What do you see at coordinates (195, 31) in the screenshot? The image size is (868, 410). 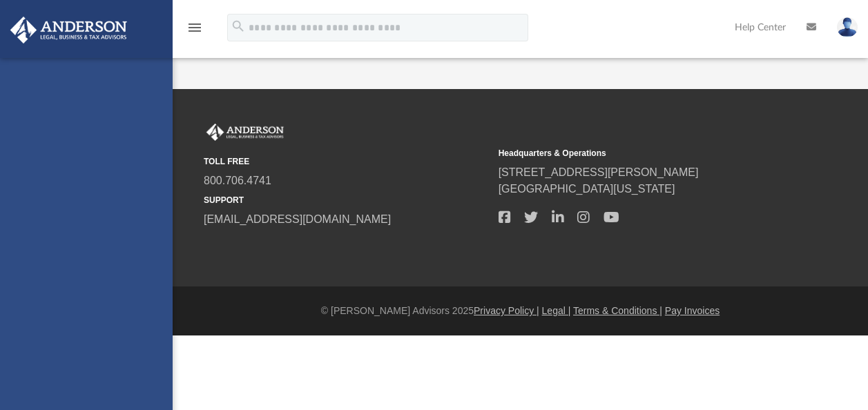 I see `a: menu` at bounding box center [195, 31].